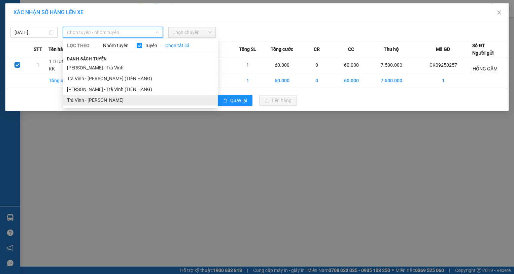 The height and width of the screenshot is (274, 514). I want to click on td: Tổng cộng, so click(66, 80).